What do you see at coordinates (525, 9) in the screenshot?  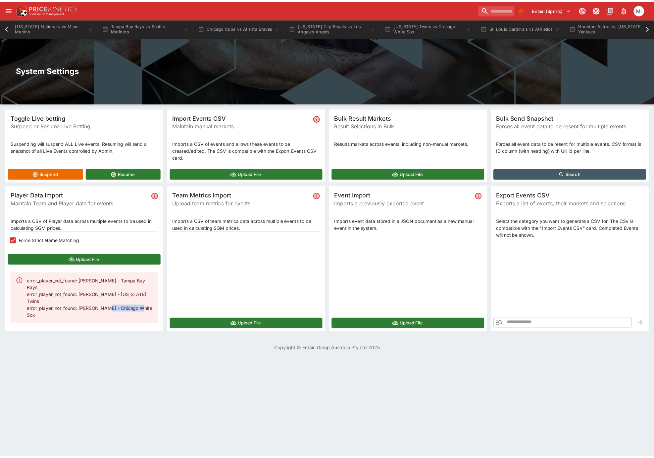 I see `button: No Bookmarks` at bounding box center [525, 9].